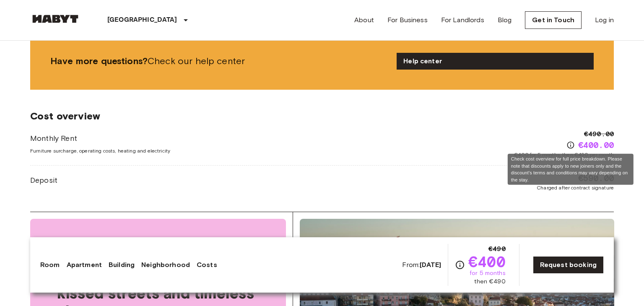  What do you see at coordinates (462, 20) in the screenshot?
I see `a: For Landlords` at bounding box center [462, 20].